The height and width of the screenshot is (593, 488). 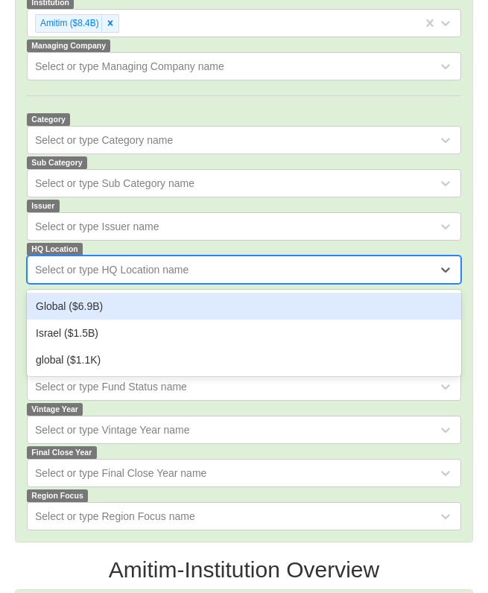 I want to click on div: global ($1.1K), so click(x=244, y=360).